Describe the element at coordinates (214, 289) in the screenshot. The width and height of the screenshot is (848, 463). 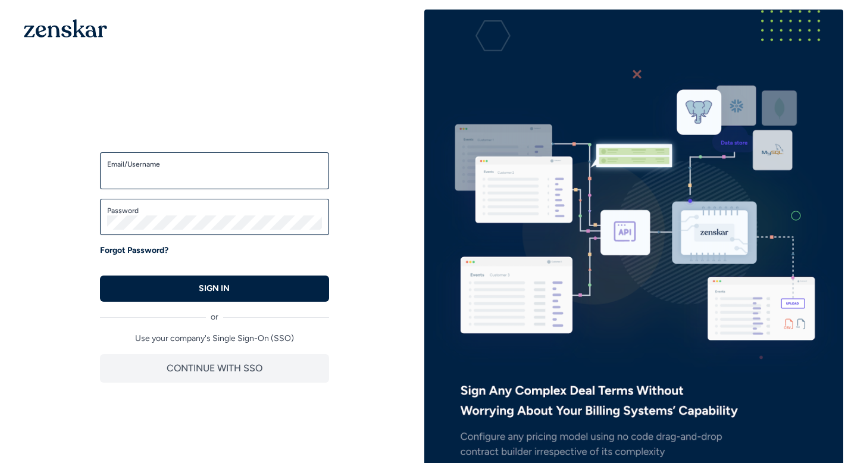
I see `button: SIGN IN` at that location.